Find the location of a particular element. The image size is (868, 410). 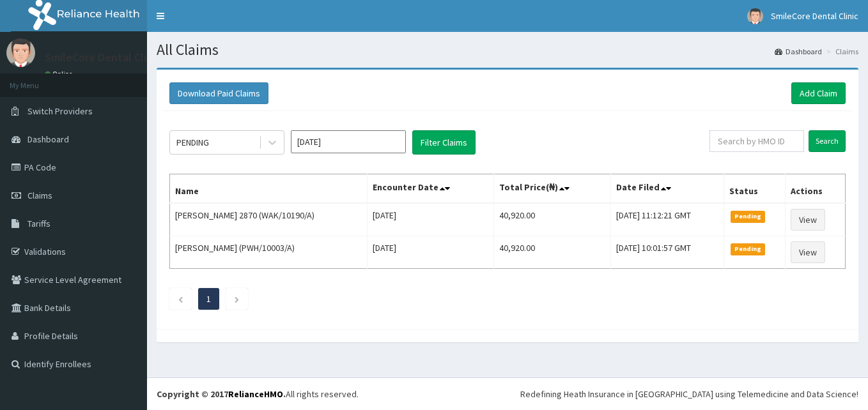

span: Claims is located at coordinates (39, 196).